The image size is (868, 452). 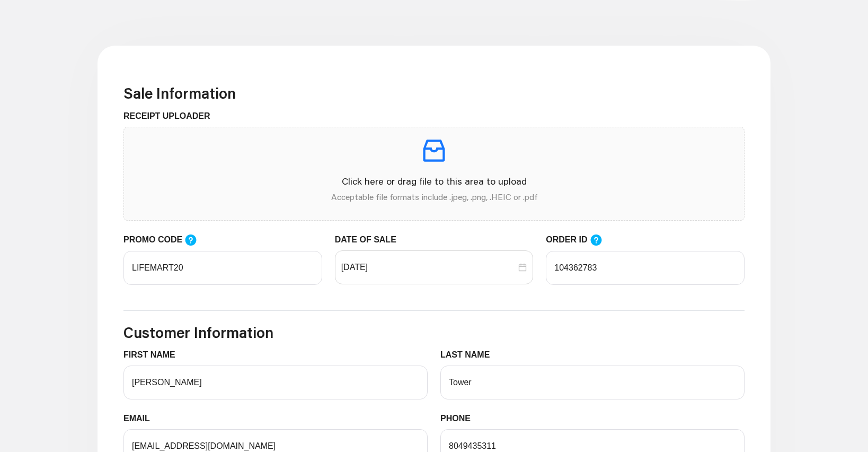 What do you see at coordinates (153, 355) in the screenshot?
I see `label: FIRST NAME` at bounding box center [153, 355].